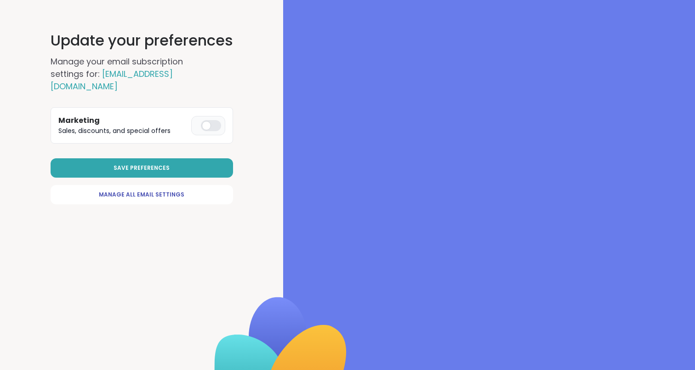  Describe the element at coordinates (123, 120) in the screenshot. I see `h3: Marketing` at that location.